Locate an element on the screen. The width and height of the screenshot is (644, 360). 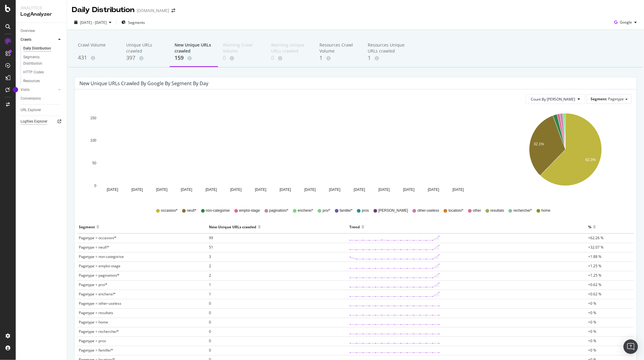
text: 50 is located at coordinates (95, 163).